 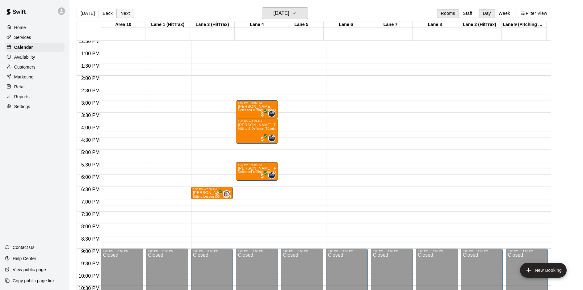 What do you see at coordinates (391, 25) in the screenshot?
I see `div: Lane 7` at bounding box center [391, 25].